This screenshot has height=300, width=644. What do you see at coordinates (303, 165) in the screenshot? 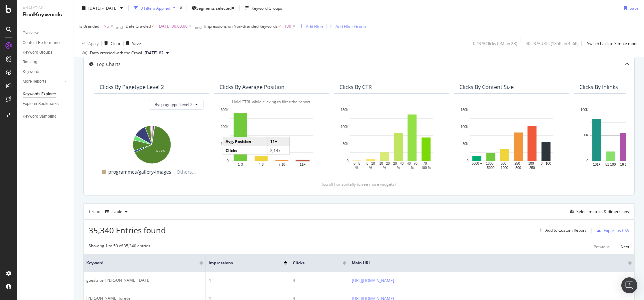
I see `text: 11+` at bounding box center [303, 165].